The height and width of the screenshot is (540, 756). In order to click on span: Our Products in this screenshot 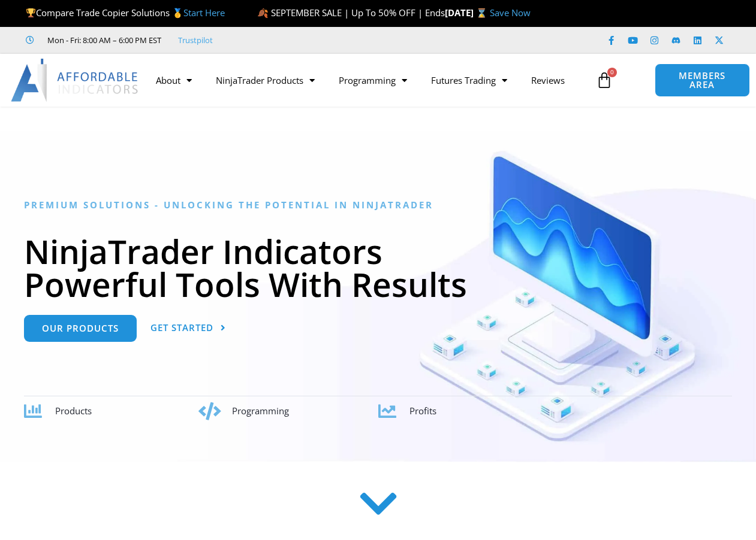, I will do `click(80, 328)`.